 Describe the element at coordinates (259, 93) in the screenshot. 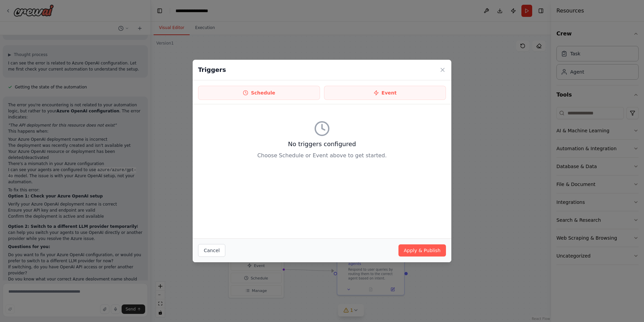

I see `button: Schedule` at that location.